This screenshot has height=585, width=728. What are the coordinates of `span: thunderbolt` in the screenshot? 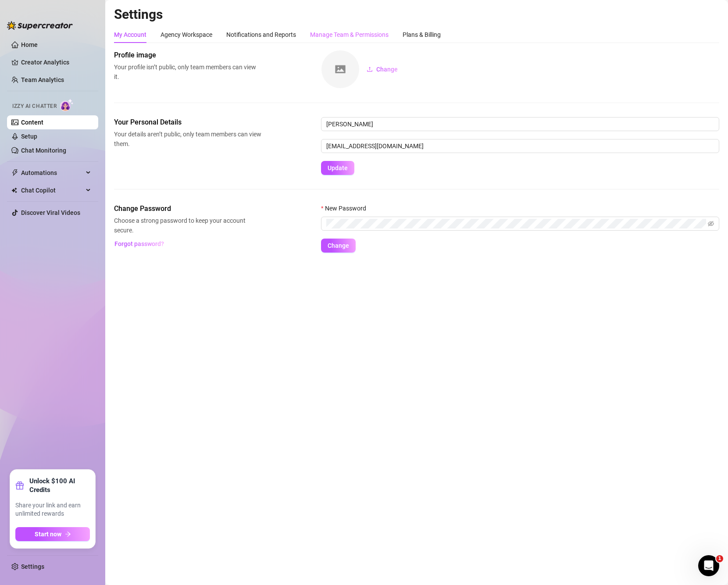 It's located at (15, 173).